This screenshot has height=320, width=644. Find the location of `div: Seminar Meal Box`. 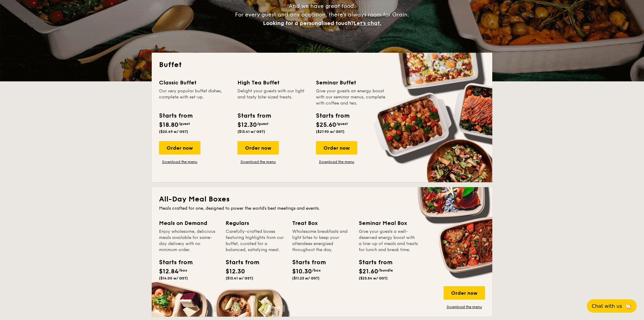

div: Seminar Meal Box is located at coordinates (388, 223).